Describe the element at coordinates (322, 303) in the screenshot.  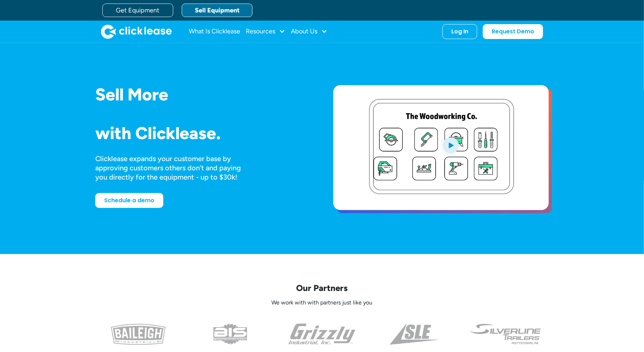
I see `p: We work with with partners just like you` at that location.